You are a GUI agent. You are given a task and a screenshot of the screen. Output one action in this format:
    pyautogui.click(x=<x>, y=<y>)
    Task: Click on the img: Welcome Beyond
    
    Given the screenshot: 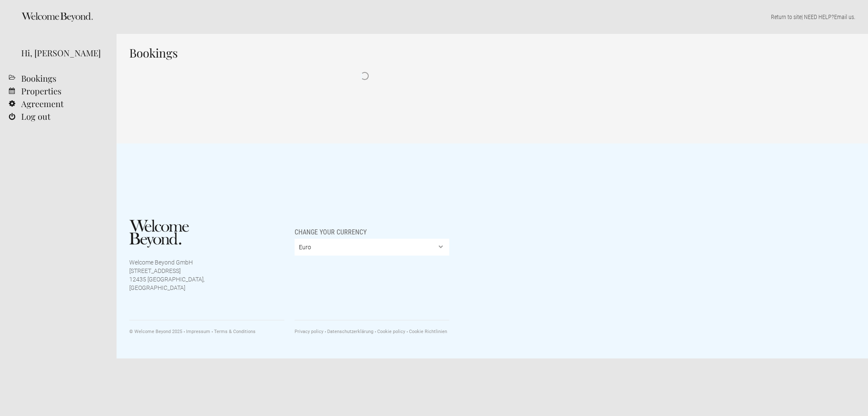 What is the action you would take?
    pyautogui.click(x=159, y=234)
    